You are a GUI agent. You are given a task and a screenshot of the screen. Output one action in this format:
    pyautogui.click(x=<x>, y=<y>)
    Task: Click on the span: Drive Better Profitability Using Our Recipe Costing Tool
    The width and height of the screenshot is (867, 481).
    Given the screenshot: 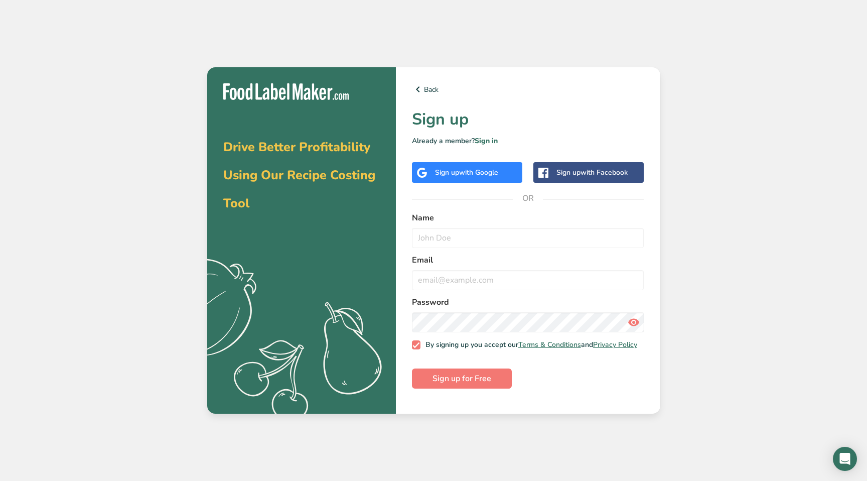 What is the action you would take?
    pyautogui.click(x=299, y=175)
    